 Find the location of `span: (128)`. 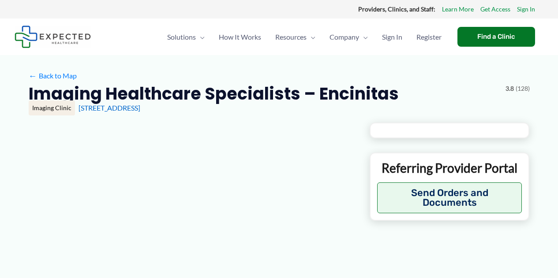

span: (128) is located at coordinates (523, 89).